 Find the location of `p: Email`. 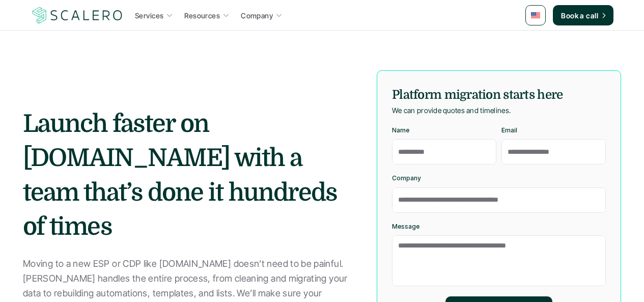

p: Email is located at coordinates (509, 130).